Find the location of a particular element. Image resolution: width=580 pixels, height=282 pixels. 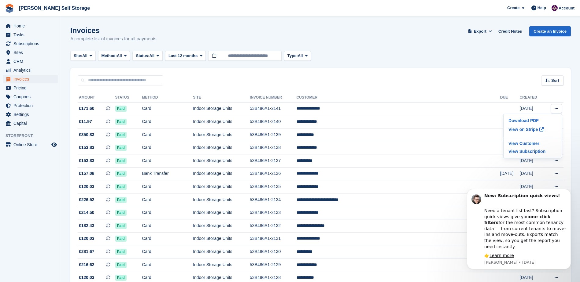

th: Site is located at coordinates (221, 98).